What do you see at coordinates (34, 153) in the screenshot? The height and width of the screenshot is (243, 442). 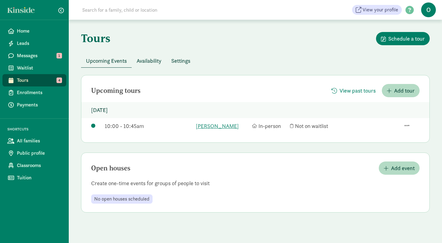 I see `a: Public profile` at bounding box center [34, 153].